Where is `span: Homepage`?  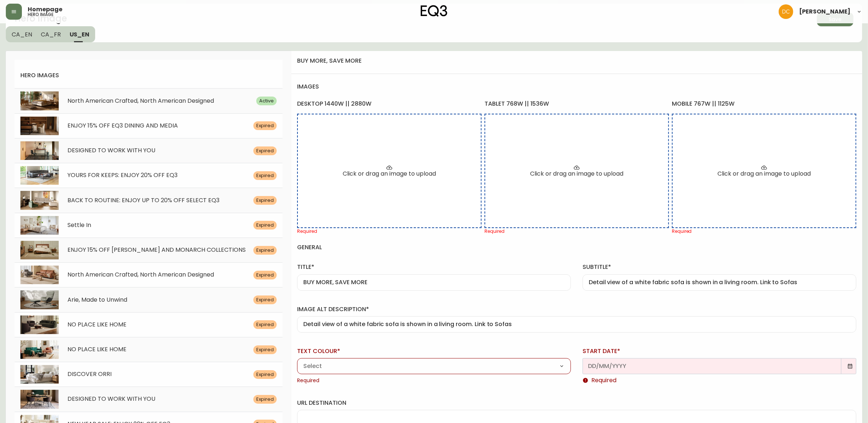
span: Homepage is located at coordinates (45, 9).